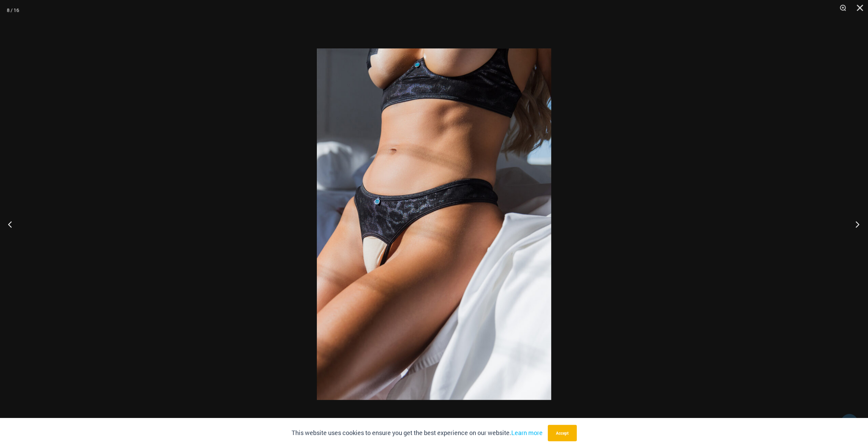  Describe the element at coordinates (13, 10) in the screenshot. I see `div: 8 / 16` at that location.